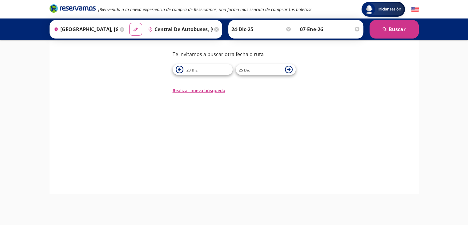 This screenshot has height=225, width=468. What do you see at coordinates (203, 69) in the screenshot?
I see `button: 23 Dic` at bounding box center [203, 69].